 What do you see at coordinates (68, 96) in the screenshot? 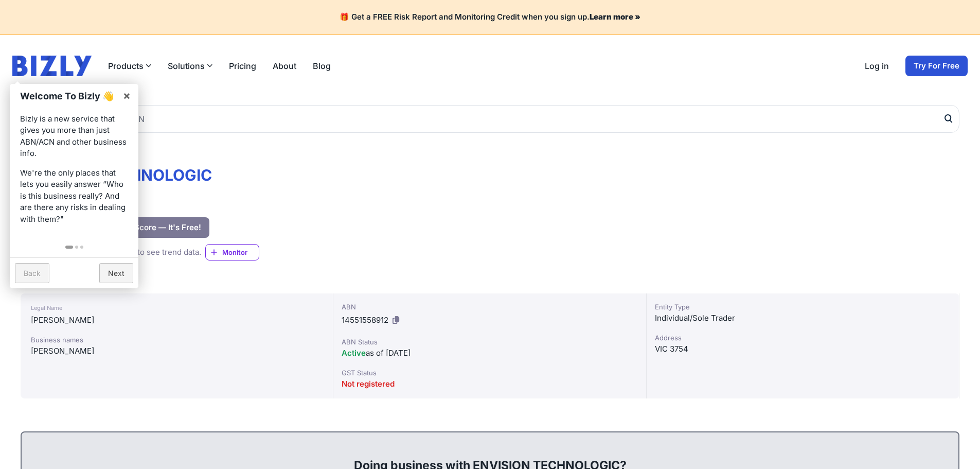
I see `h1: Welcome To Bizly 👋` at bounding box center [68, 96].